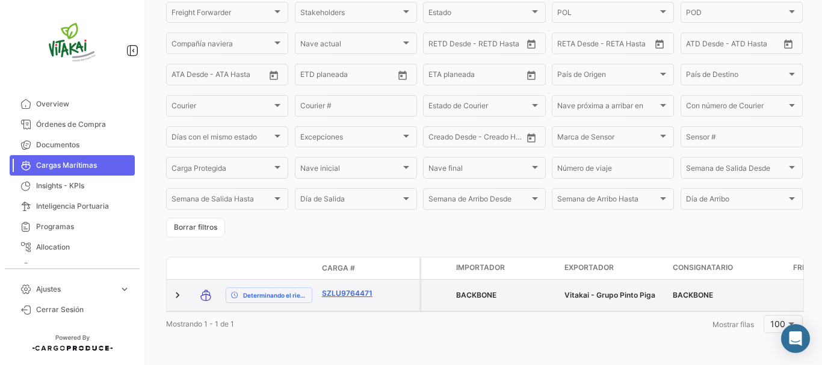 The width and height of the screenshot is (822, 365). What do you see at coordinates (607, 139) in the screenshot?
I see `span: Marca de Sensor` at bounding box center [607, 139].